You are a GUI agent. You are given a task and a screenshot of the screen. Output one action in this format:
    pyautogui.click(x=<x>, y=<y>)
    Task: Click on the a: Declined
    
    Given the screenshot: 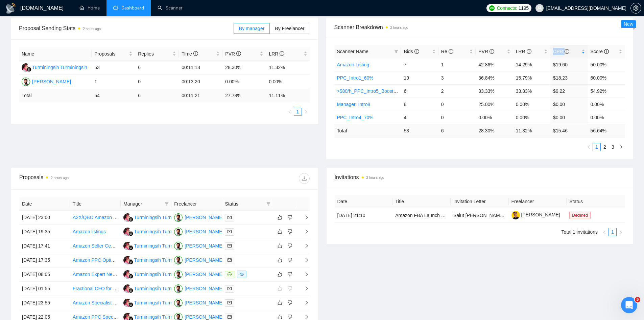 What is the action you would take?
    pyautogui.click(x=581, y=215)
    